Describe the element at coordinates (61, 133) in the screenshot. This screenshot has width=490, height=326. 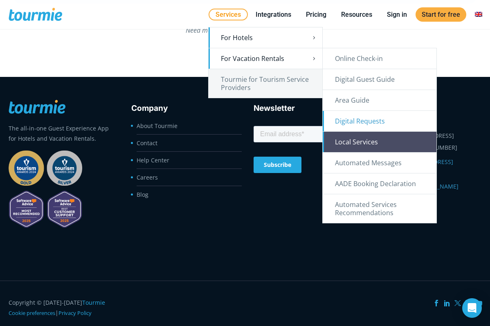
I see `p: The all-in-one Guest Experience App for Hotels and Vacation Rentals.` at that location.